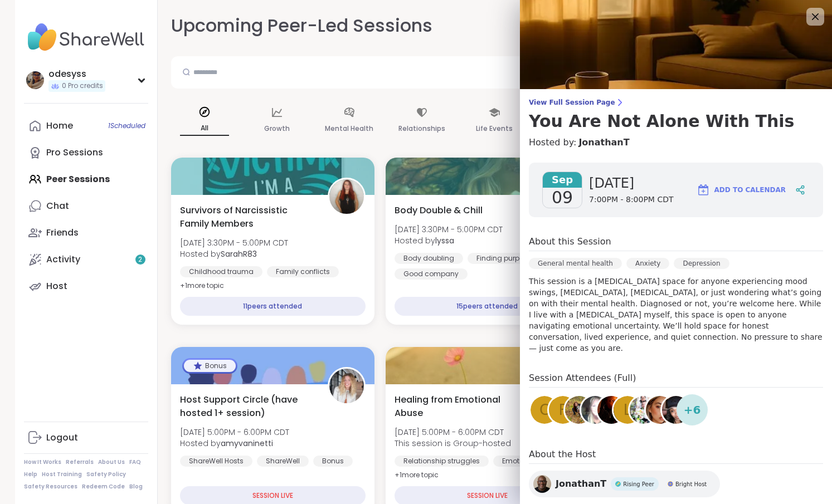  Describe the element at coordinates (579, 410) in the screenshot. I see `img: Ashley_Voss` at that location.